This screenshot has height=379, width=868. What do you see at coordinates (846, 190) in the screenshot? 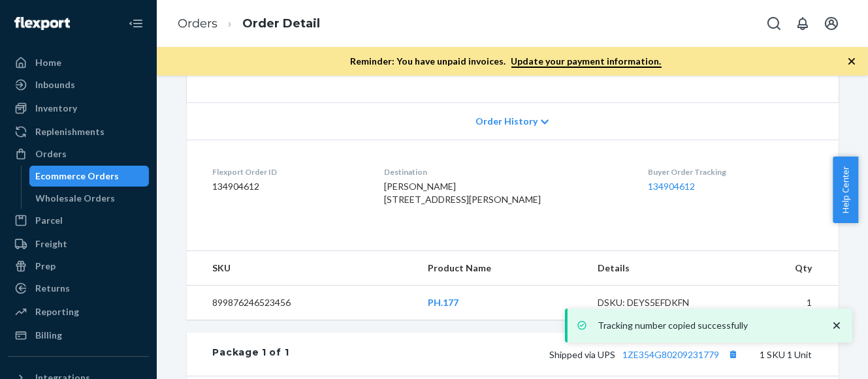
I see `span: Help Center` at bounding box center [846, 190].